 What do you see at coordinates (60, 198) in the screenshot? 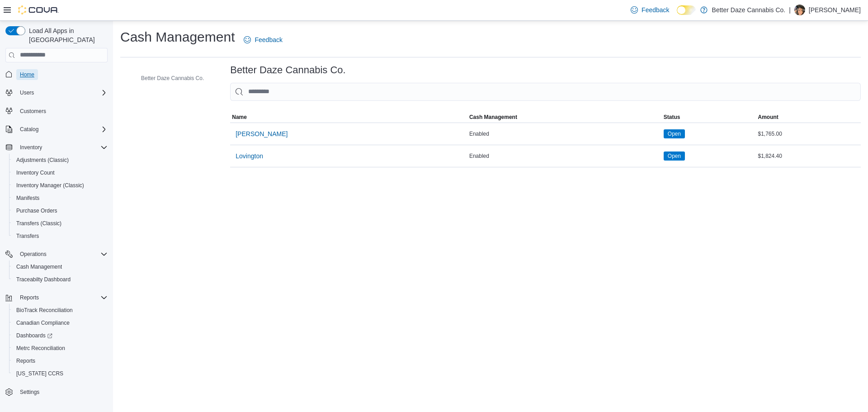
I see `button: Manifests` at bounding box center [60, 198].